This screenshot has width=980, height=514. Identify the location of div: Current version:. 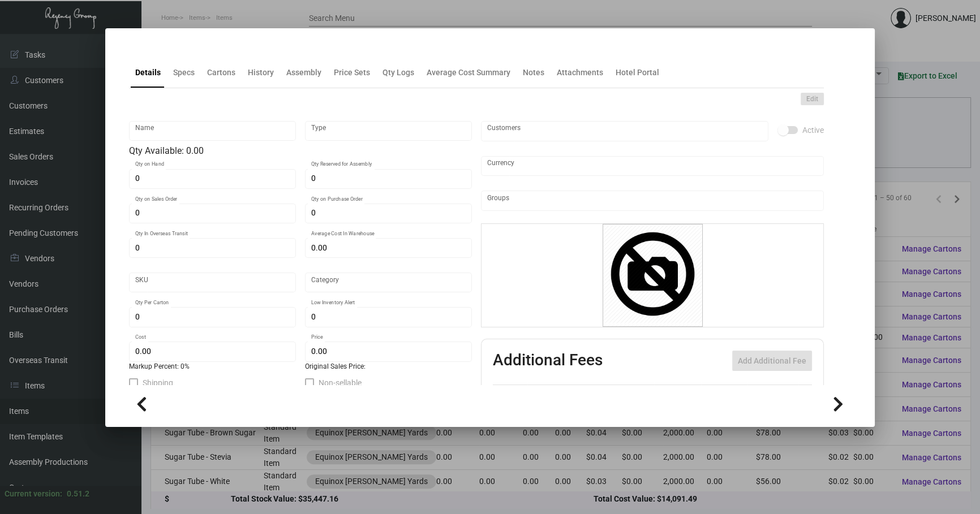
(34, 493).